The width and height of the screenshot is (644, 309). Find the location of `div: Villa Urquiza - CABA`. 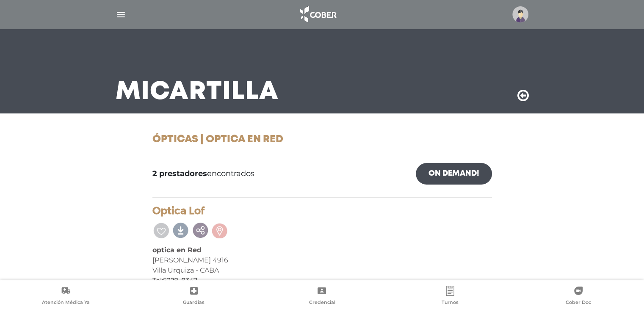

div: Villa Urquiza - CABA is located at coordinates (322, 271).